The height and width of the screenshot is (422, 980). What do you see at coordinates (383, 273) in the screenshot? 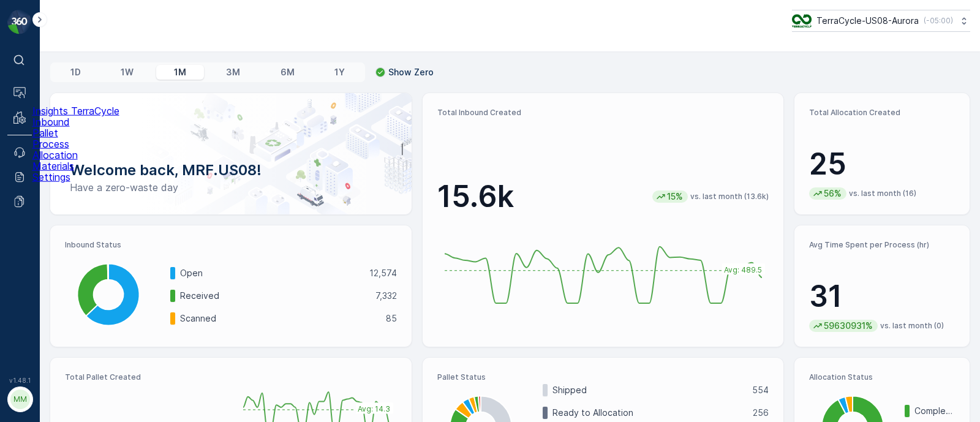
I see `p: 12,574` at bounding box center [383, 273].